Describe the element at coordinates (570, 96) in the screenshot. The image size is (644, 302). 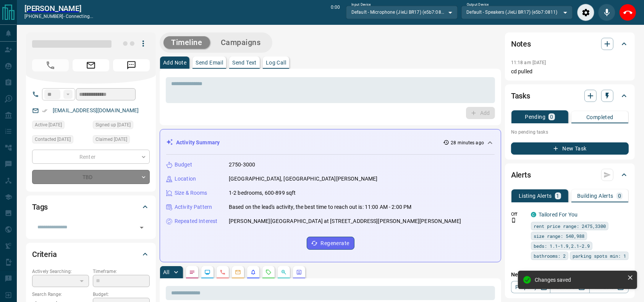
I see `div: Tasks` at that location.